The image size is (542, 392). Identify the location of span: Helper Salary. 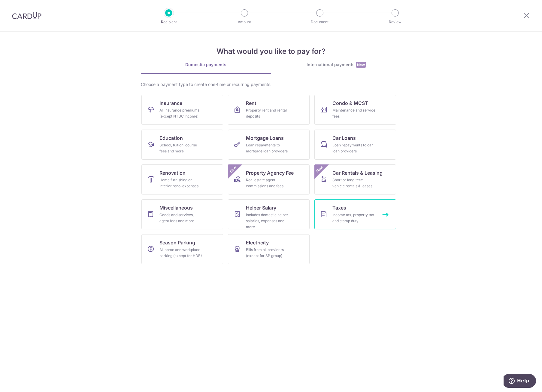
(261, 208).